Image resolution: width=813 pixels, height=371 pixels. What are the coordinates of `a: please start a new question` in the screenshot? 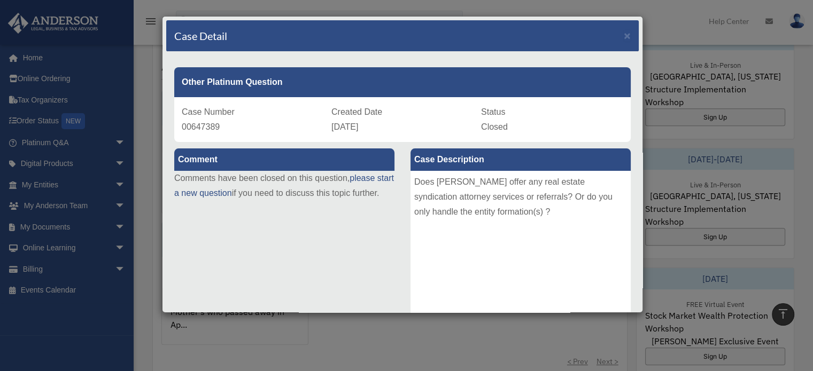 It's located at (284, 185).